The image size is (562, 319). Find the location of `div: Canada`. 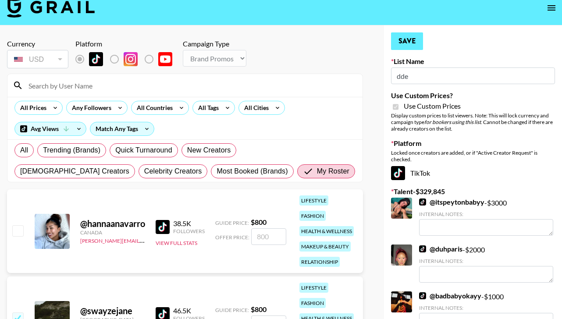

div: Canada is located at coordinates (113, 232).